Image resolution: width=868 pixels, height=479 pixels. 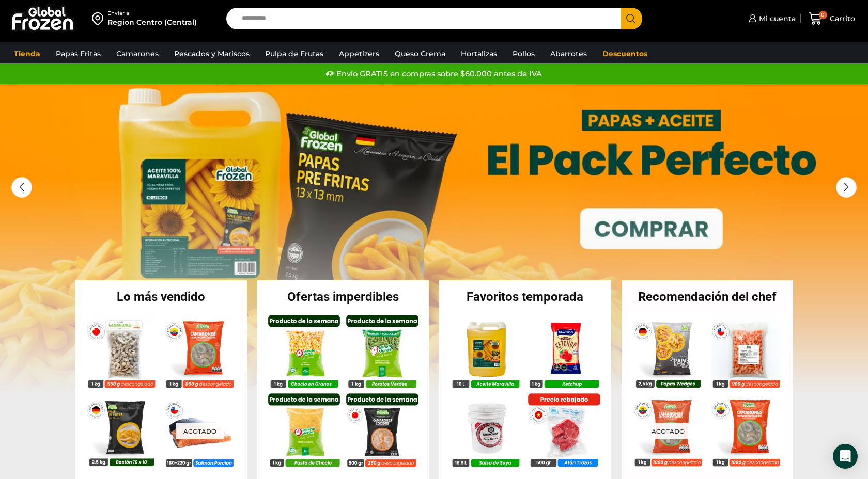 I want to click on a: Abarrotes, so click(x=568, y=54).